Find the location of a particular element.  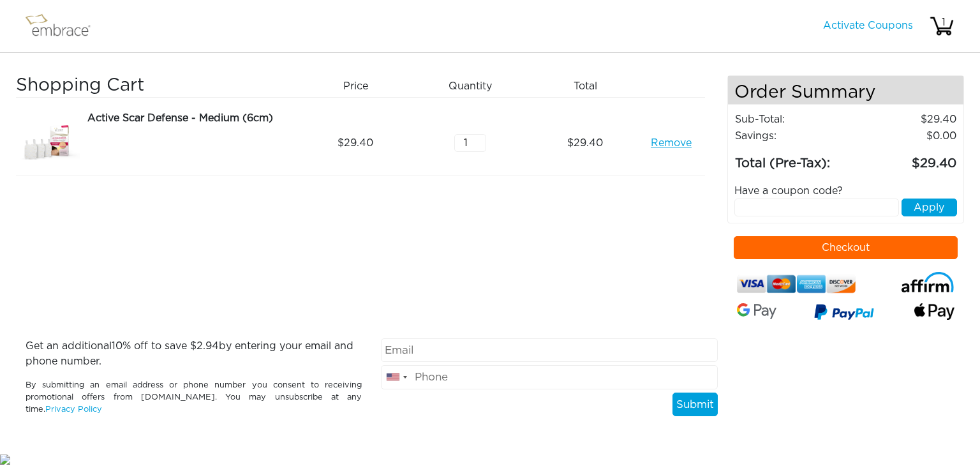

img: 3dae449a-8dcd-11e7-960f-02e45ca4b85b.jpeg is located at coordinates (48, 143).